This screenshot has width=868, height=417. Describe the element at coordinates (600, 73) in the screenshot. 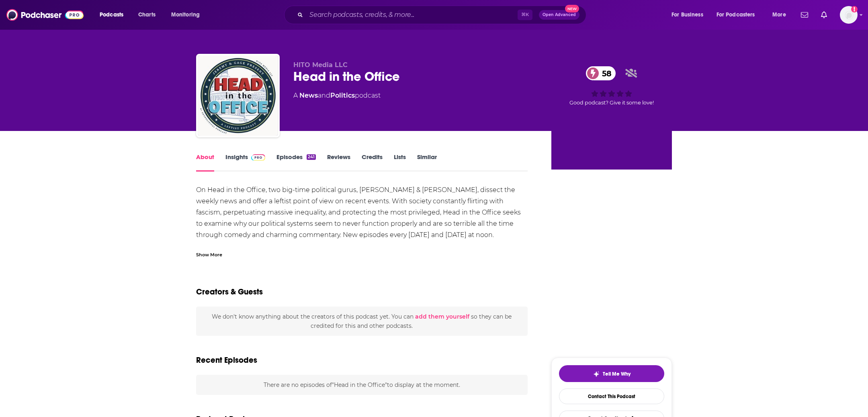

I see `a: 58` at that location.